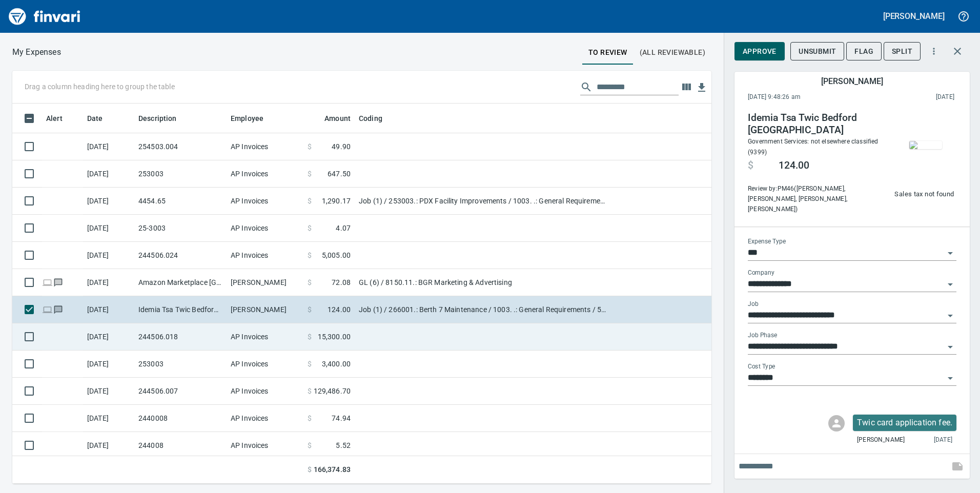 This screenshot has height=493, width=980. Describe the element at coordinates (864, 51) in the screenshot. I see `span: Flag` at that location.